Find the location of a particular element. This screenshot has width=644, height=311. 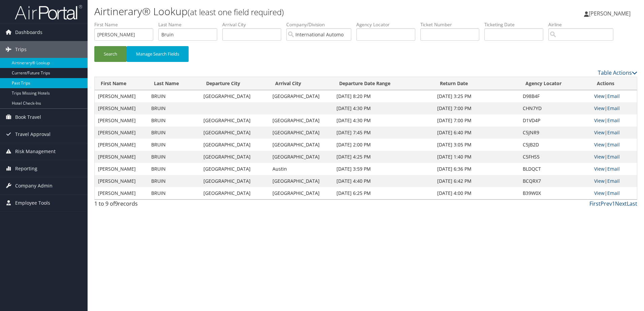

span: Reporting is located at coordinates (26, 169).